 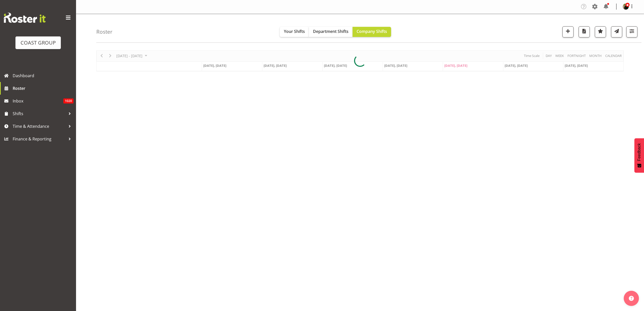 I want to click on button: Filter Shifts, so click(x=632, y=32).